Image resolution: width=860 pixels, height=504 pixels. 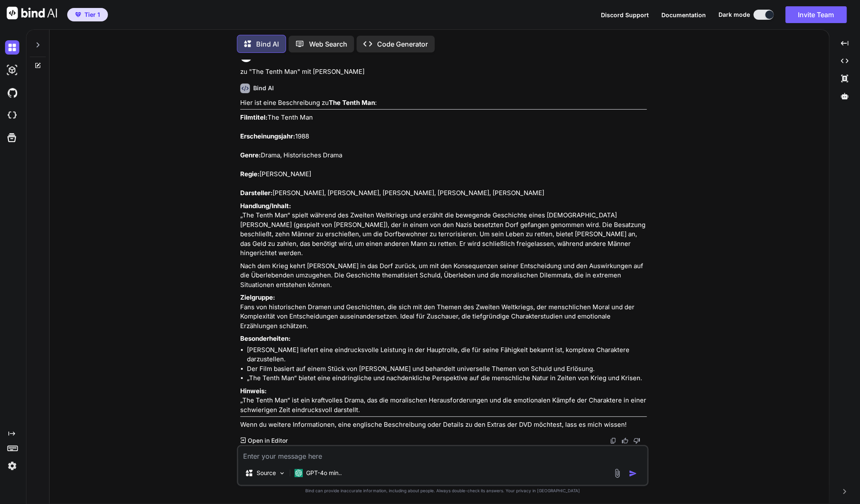 What do you see at coordinates (256, 192) in the screenshot?
I see `strong: Darsteller:` at bounding box center [256, 192].